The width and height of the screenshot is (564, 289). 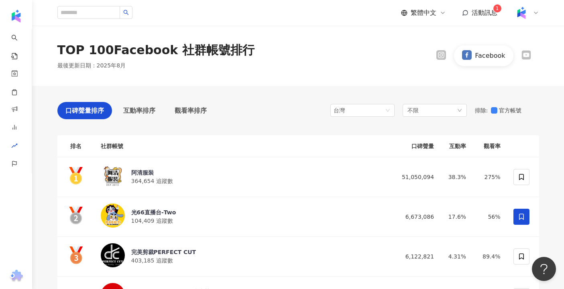 What do you see at coordinates (16, 16) in the screenshot?
I see `img: logo icon` at bounding box center [16, 16].